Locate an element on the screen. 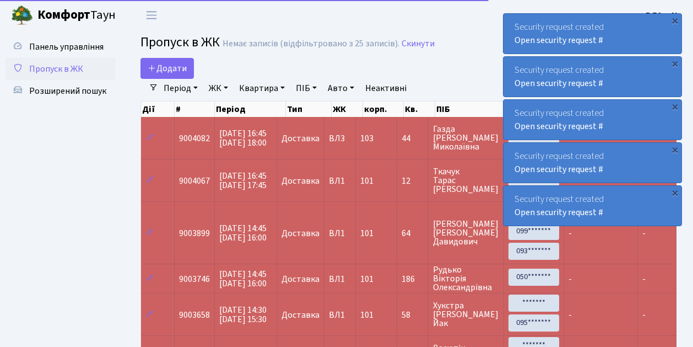 The height and width of the screenshot is (347, 693). b: Комфорт is located at coordinates (64, 15).